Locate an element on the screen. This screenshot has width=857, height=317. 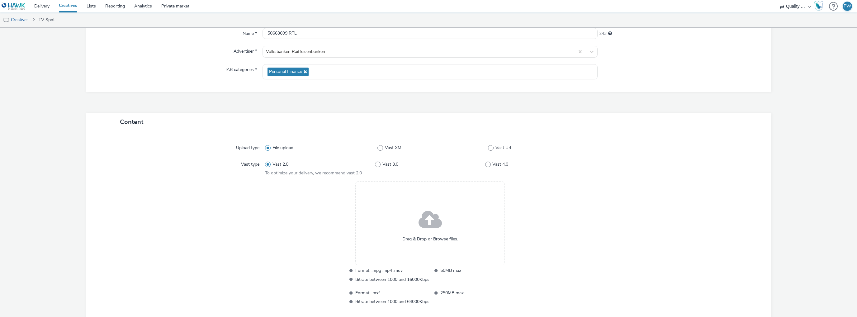
span: Vast 2.0 is located at coordinates (280, 164).